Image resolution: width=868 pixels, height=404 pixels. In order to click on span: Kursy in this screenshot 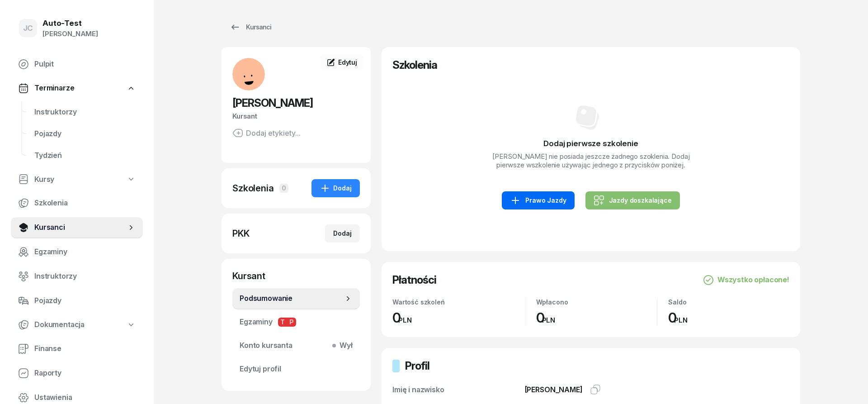, I will do `click(44, 179)`.